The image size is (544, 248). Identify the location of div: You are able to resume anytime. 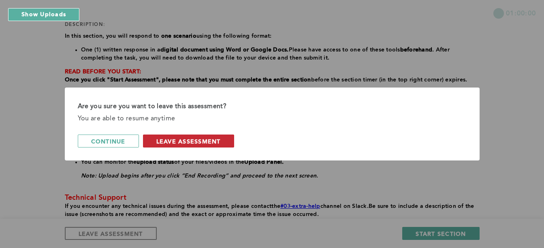
(272, 119).